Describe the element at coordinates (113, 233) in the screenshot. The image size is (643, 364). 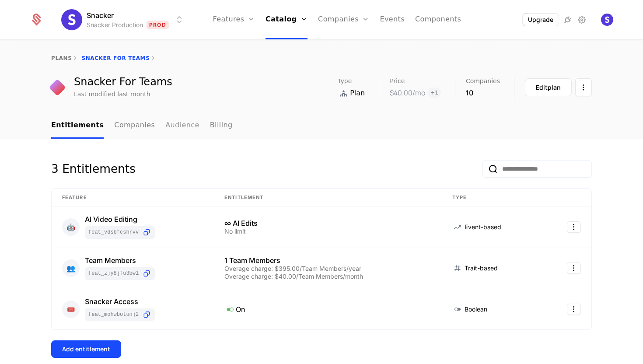
I see `span: feat_VdsBfcshrvV` at that location.